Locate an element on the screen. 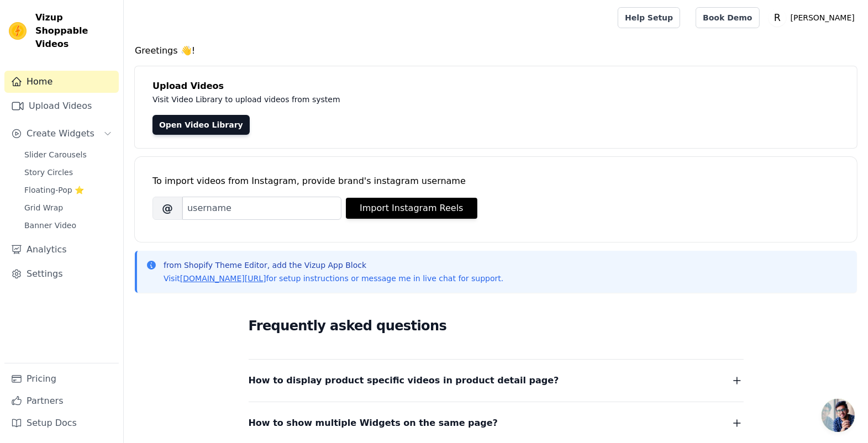 The height and width of the screenshot is (443, 868). p: Visit Video Library to upload videos from system is located at coordinates (400, 99).